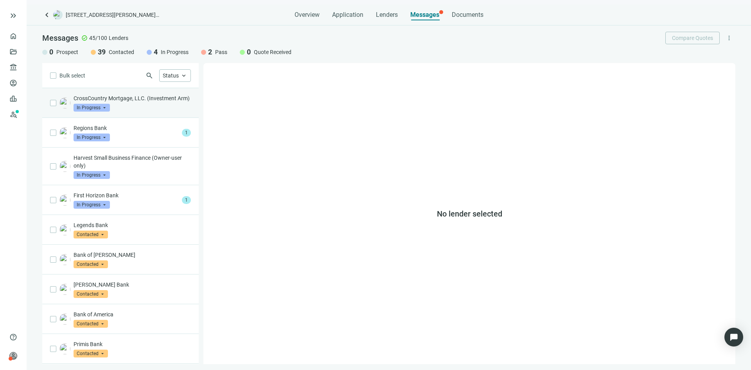  I want to click on span: more_vert, so click(729, 38).